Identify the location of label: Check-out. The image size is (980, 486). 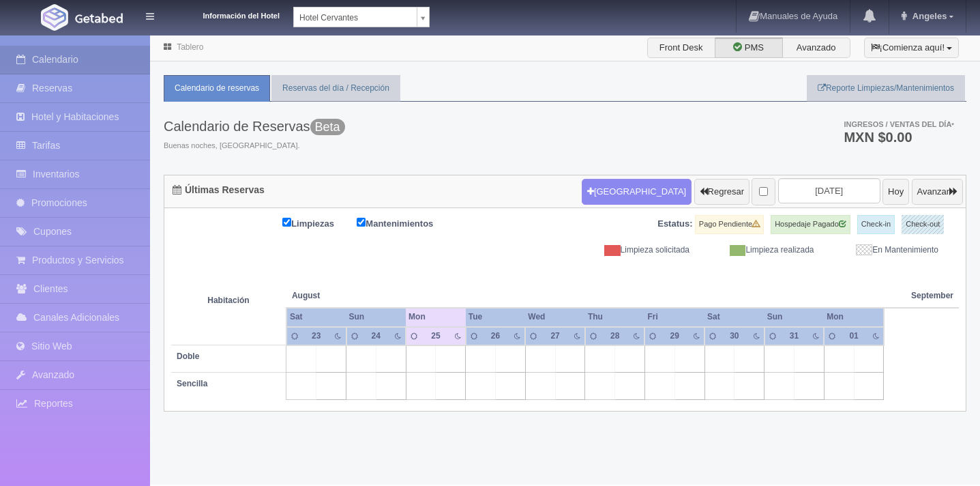
(923, 225).